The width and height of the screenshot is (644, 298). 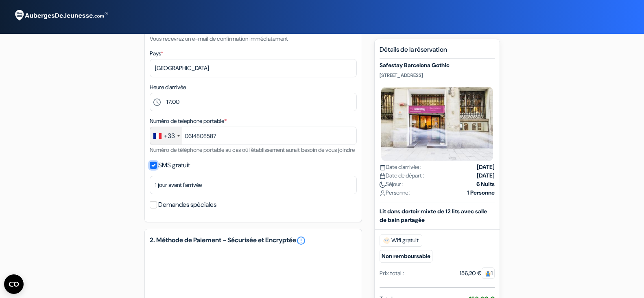 I want to click on strong: 1 Personne, so click(x=480, y=193).